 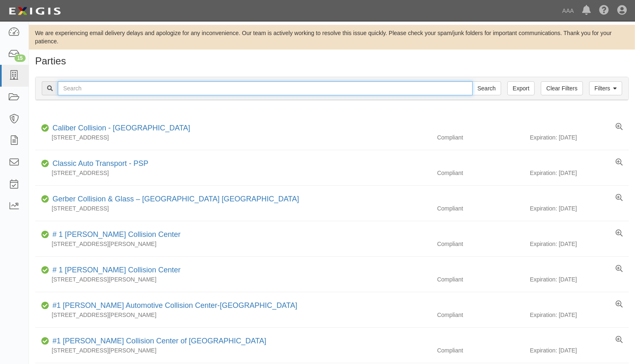 I want to click on div: #1 Cochran Collision Center of Greensburg, so click(x=158, y=341).